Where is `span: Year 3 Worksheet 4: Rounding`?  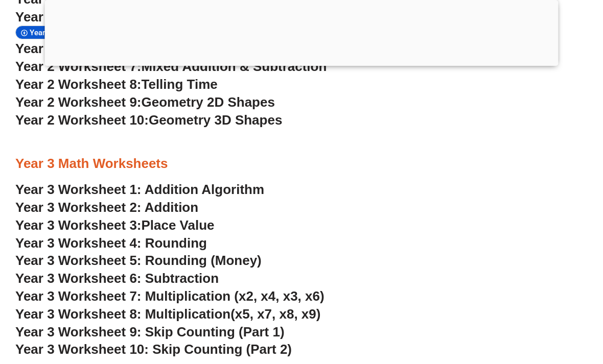 span: Year 3 Worksheet 4: Rounding is located at coordinates (111, 243).